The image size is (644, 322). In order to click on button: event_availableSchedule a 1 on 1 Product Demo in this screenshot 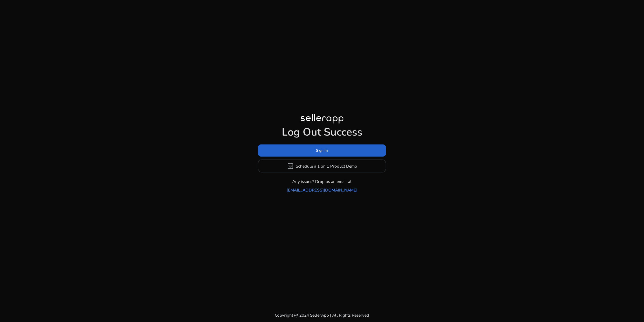, I will do `click(322, 166)`.